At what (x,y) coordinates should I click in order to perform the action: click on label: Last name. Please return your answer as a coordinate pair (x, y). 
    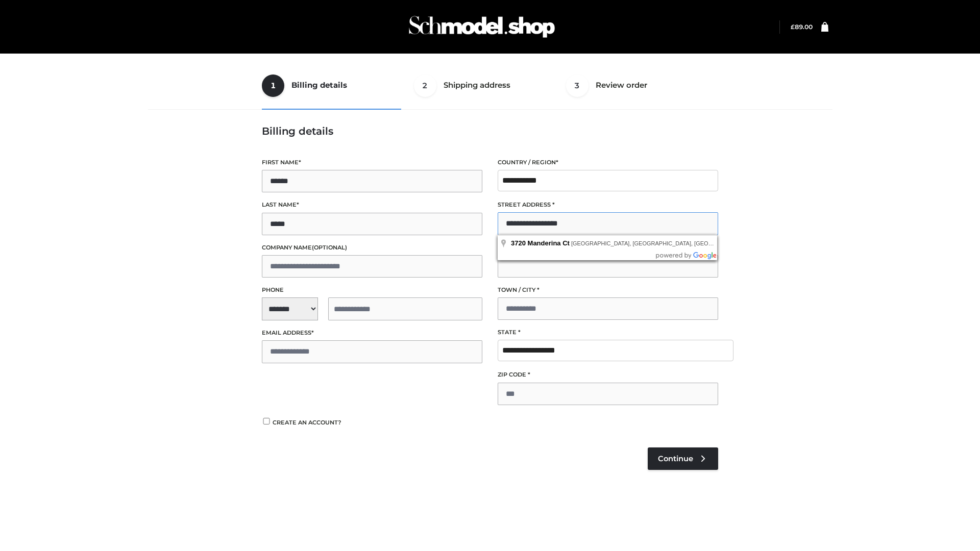
    Looking at the image, I should click on (372, 205).